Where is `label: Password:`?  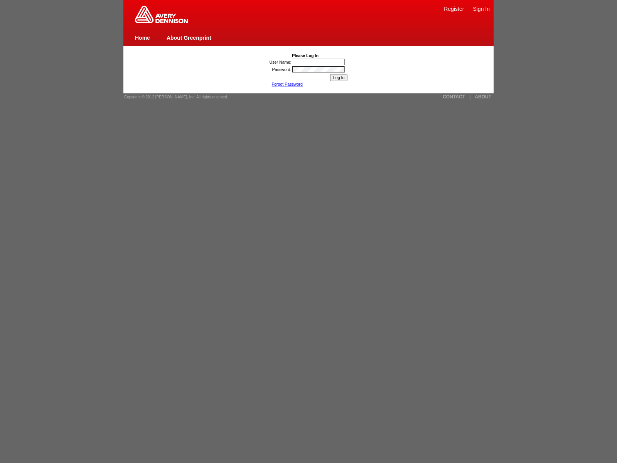 label: Password: is located at coordinates (282, 69).